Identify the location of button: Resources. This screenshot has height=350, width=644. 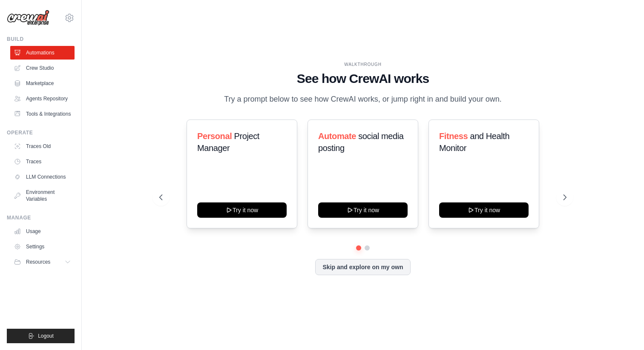
(42, 262).